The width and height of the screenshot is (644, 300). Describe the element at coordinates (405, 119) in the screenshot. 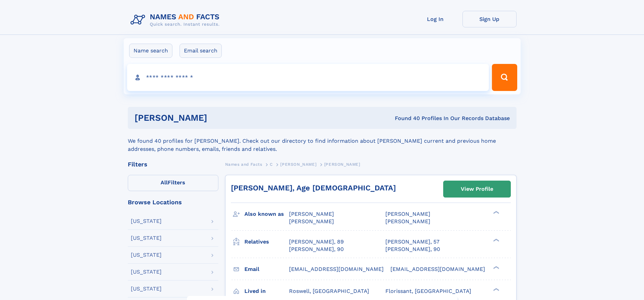

I see `div: Found 40 Profiles In Our Records Database` at that location.